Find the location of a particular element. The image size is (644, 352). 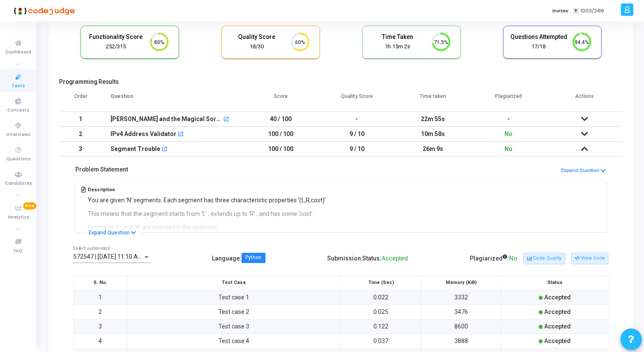

th: Quality Score is located at coordinates (356, 99).